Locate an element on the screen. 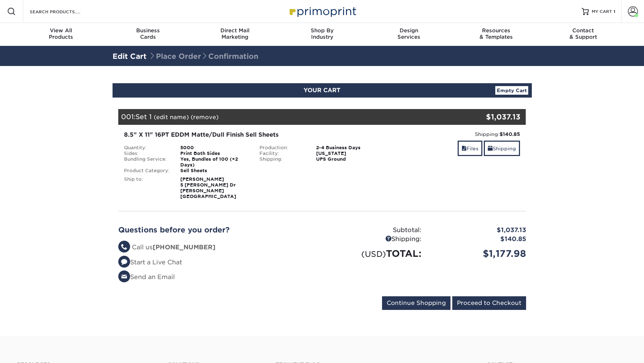  div: 8.5" X 11" 16PT EDDM Matte/Dull Finish Sell Sheets is located at coordinates (254, 135).